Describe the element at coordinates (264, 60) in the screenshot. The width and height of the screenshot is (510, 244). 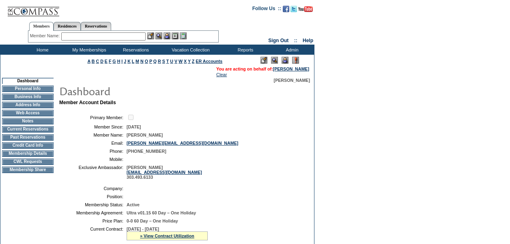
I see `img: Edit Mode` at that location.